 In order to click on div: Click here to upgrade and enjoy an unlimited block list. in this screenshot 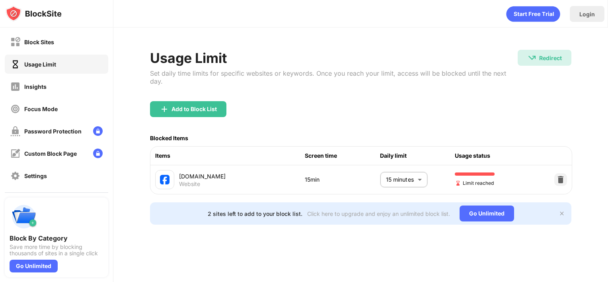, I will do `click(379, 213)`.